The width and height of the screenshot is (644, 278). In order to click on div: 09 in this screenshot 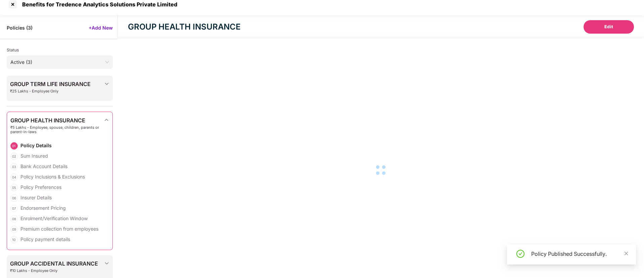, I will do `click(14, 229)`.